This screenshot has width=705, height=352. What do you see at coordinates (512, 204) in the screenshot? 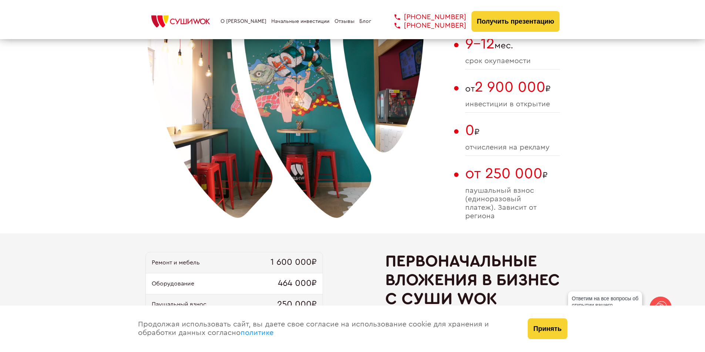
I see `span: паушальный взнос (единоразовый платеж). Зависит от региона` at bounding box center [512, 204].